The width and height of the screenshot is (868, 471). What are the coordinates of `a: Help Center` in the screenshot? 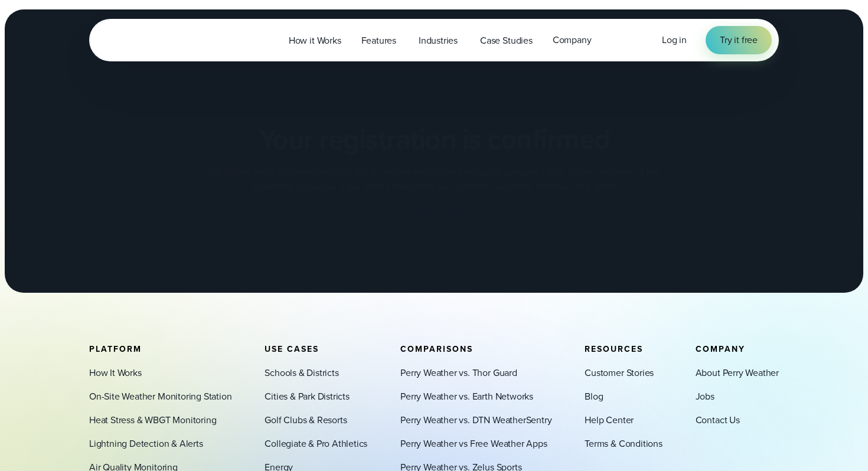 It's located at (609, 420).